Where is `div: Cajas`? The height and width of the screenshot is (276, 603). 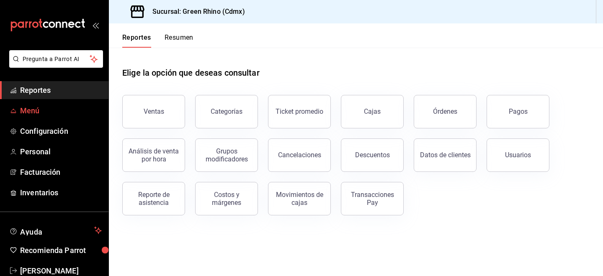
div: Cajas is located at coordinates (372, 111).